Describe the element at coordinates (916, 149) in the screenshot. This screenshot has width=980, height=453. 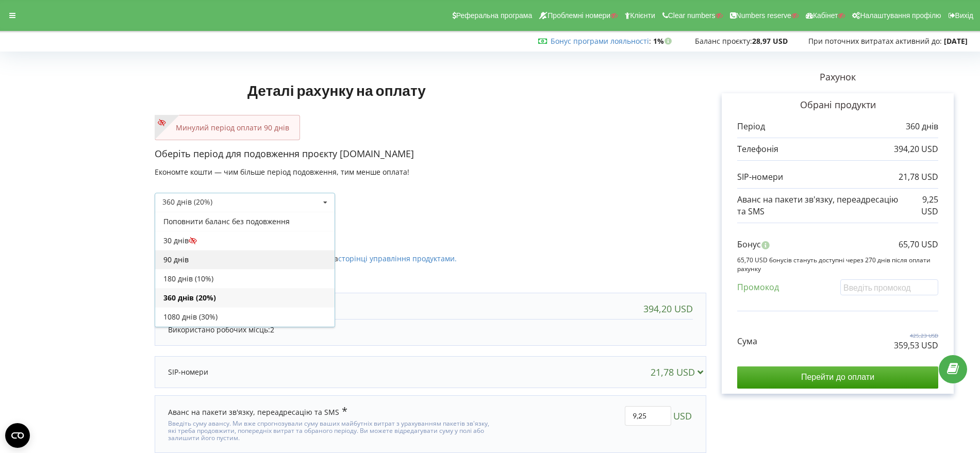
I see `p: 394,20 USD` at that location.